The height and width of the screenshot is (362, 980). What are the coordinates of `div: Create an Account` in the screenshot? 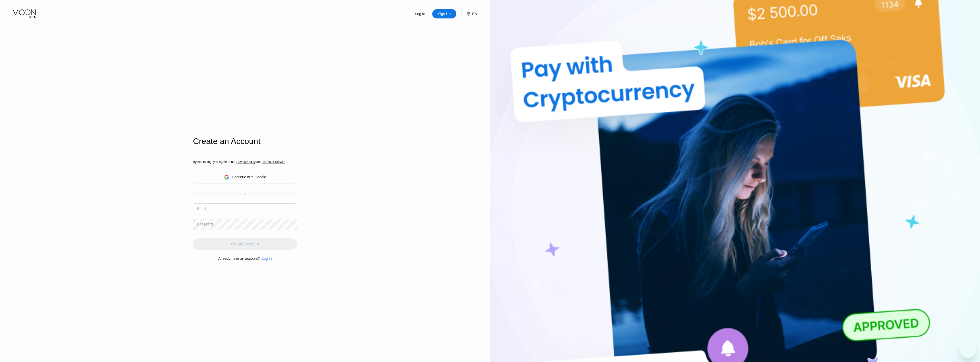 It's located at (245, 141).